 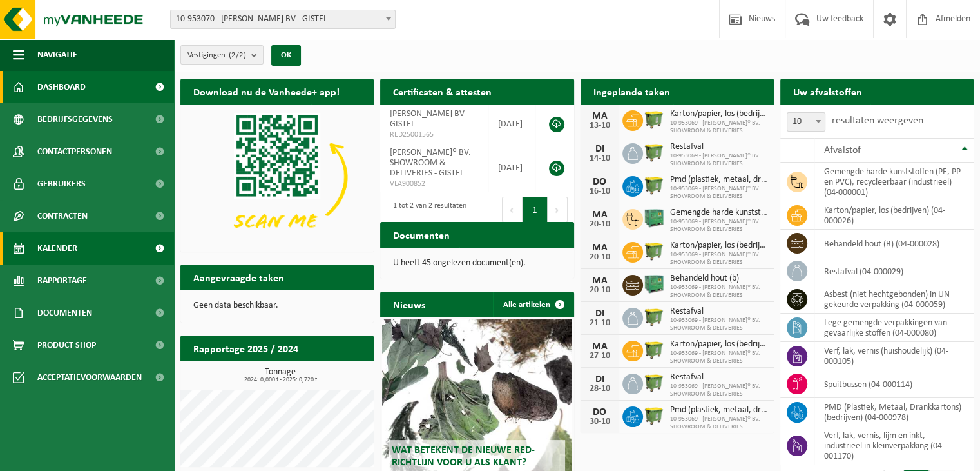 What do you see at coordinates (239, 277) in the screenshot?
I see `h2: Aangevraagde taken` at bounding box center [239, 277].